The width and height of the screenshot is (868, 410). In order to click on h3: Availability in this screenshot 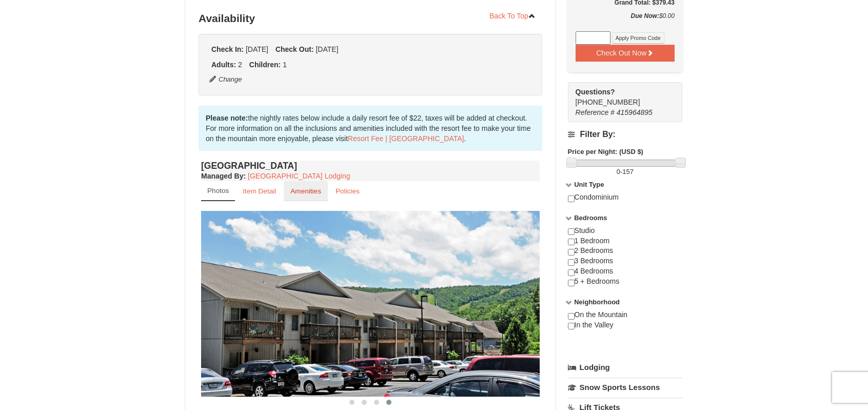, I will do `click(370, 18)`.